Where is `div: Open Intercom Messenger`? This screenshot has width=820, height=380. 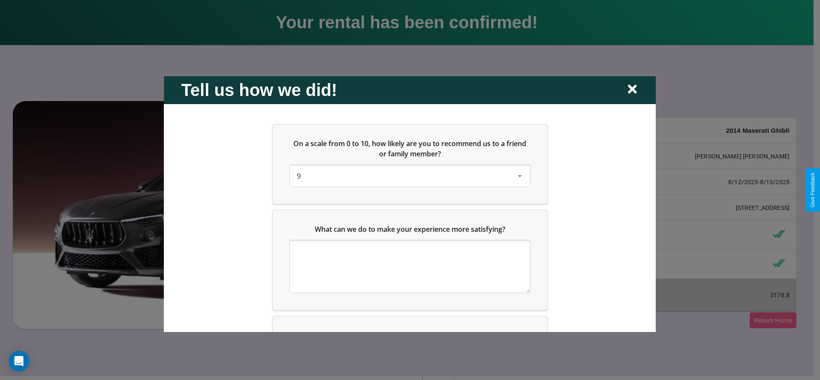 div: Open Intercom Messenger is located at coordinates (19, 361).